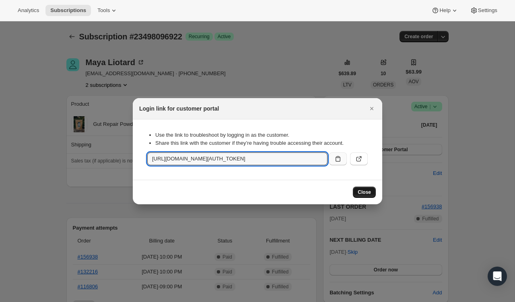 The height and width of the screenshot is (302, 515). I want to click on span: Tools, so click(103, 10).